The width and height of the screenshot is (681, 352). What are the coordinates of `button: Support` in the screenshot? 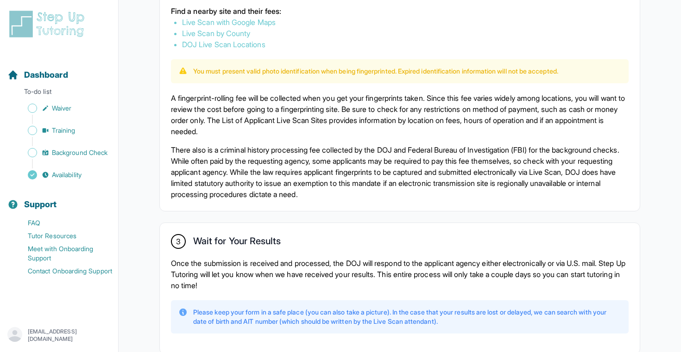 It's located at (59, 199).